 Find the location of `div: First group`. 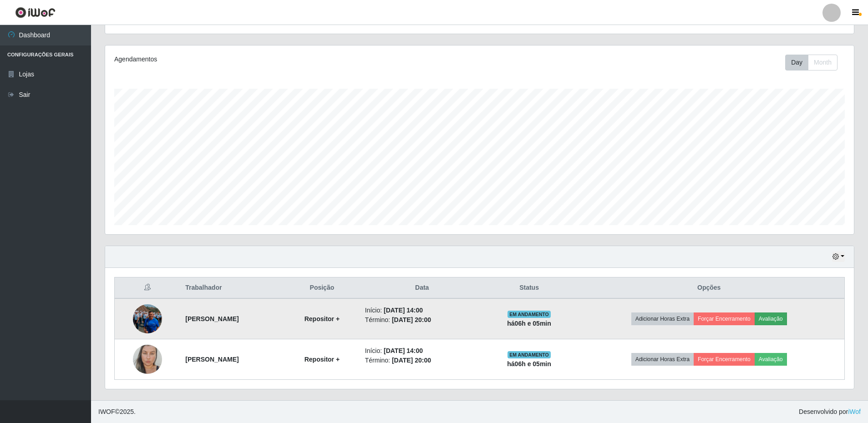

div: First group is located at coordinates (811, 62).